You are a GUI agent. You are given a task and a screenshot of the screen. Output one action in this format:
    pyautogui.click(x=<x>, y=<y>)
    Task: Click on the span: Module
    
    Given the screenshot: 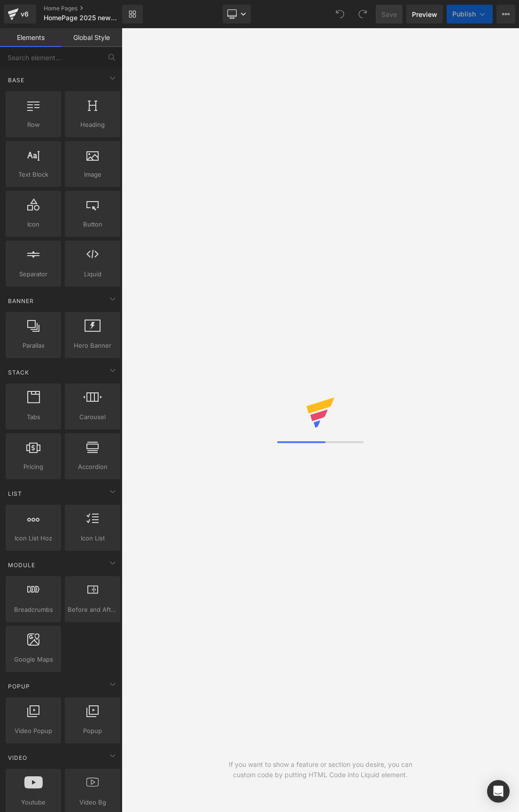 What is the action you would take?
    pyautogui.click(x=21, y=565)
    